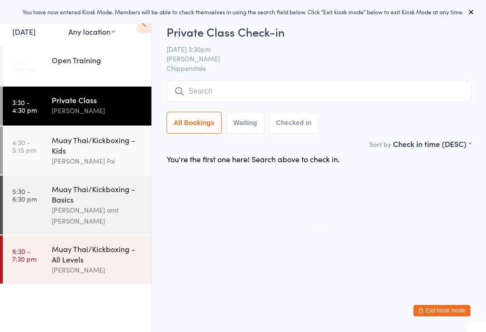 The image size is (486, 332). What do you see at coordinates (319, 31) in the screenshot?
I see `h2: Private Class Check-in` at bounding box center [319, 31].